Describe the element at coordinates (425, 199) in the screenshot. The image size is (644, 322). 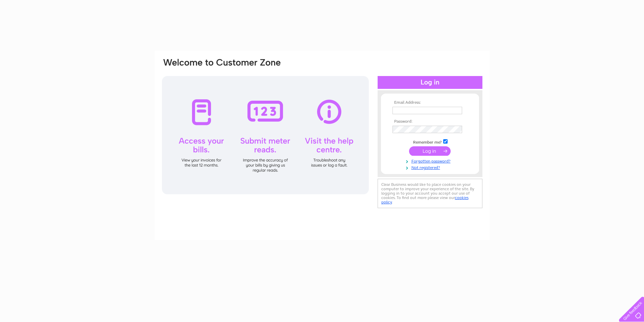
I see `a: cookies policy` at that location.